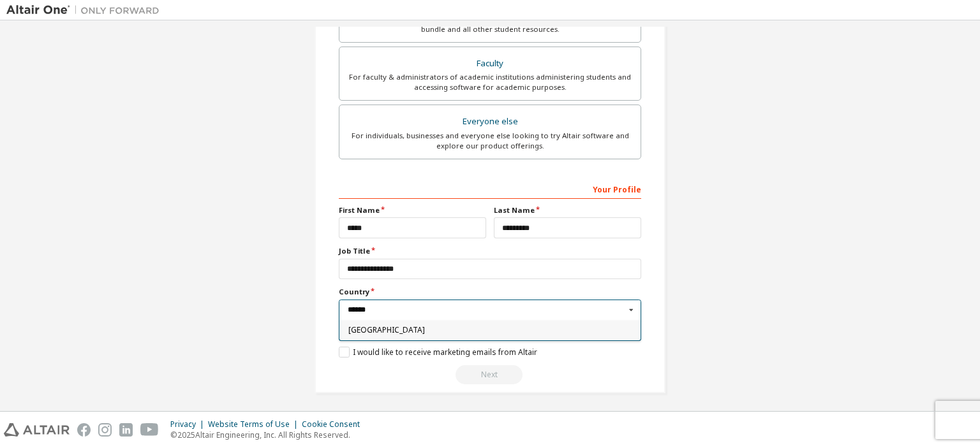 This screenshot has width=980, height=448. I want to click on label: Country, so click(490, 292).